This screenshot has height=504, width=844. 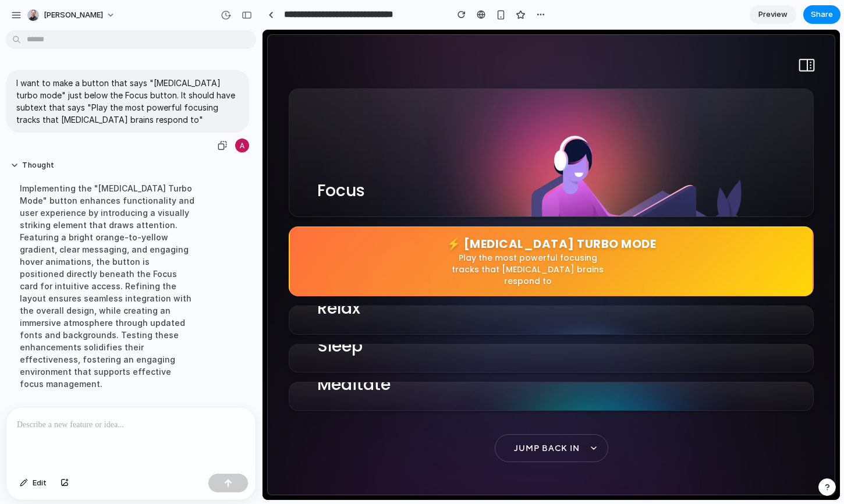 What do you see at coordinates (773, 14) in the screenshot?
I see `span: Preview` at bounding box center [773, 14].